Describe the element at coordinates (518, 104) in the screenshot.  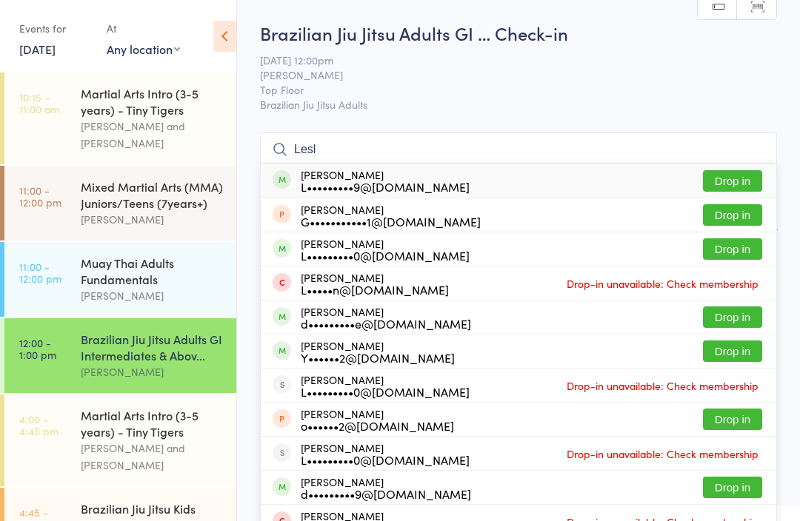
I see `span: Brazilian Jiu Jitsu Adults` at that location.